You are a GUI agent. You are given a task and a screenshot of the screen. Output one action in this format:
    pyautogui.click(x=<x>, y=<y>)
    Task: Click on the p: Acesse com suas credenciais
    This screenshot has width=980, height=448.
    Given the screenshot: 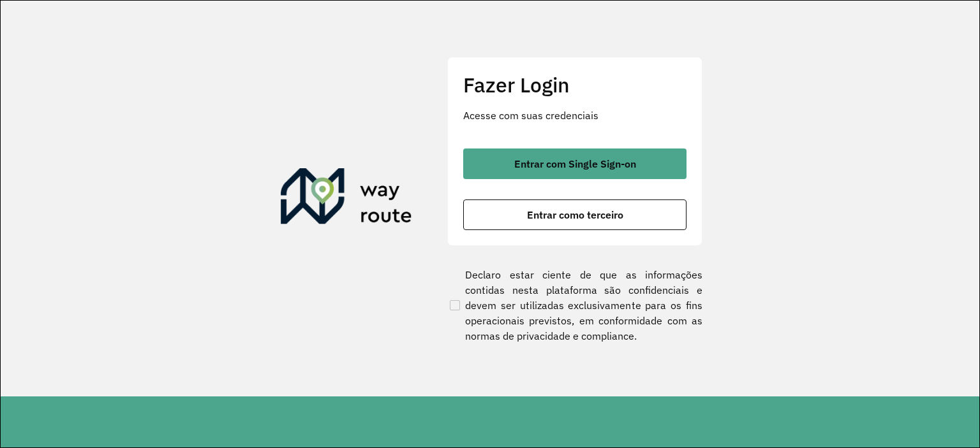 What is the action you would take?
    pyautogui.click(x=575, y=115)
    